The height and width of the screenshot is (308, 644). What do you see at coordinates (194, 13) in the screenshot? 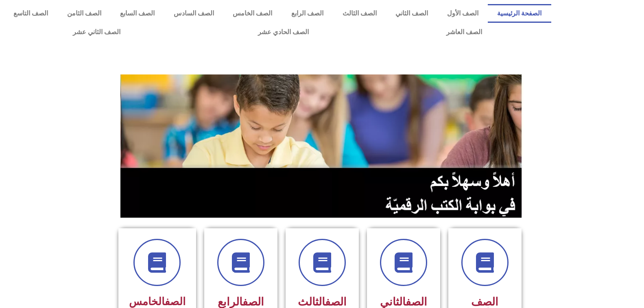
I see `a: الصف السادس` at bounding box center [194, 13].